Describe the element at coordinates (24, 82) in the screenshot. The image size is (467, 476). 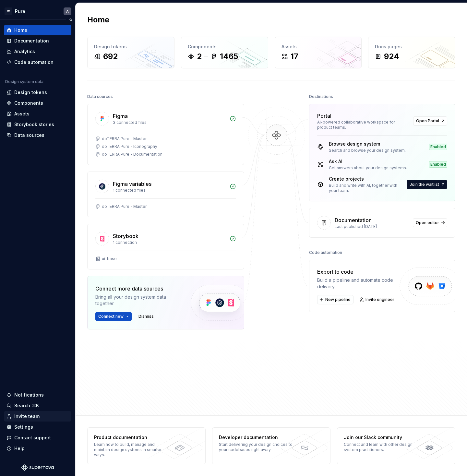
I see `div: Design system data` at that location.